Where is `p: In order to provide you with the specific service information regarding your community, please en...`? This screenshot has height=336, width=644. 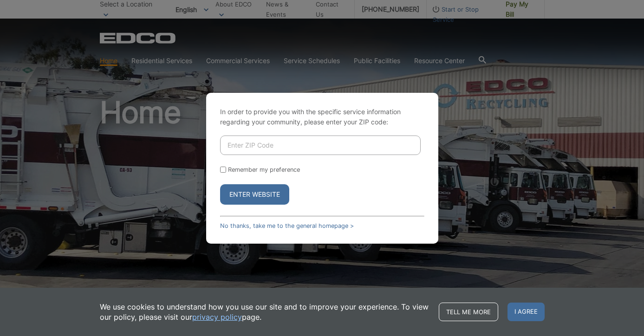 p: In order to provide you with the specific service information regarding your community, please en... is located at coordinates (322, 117).